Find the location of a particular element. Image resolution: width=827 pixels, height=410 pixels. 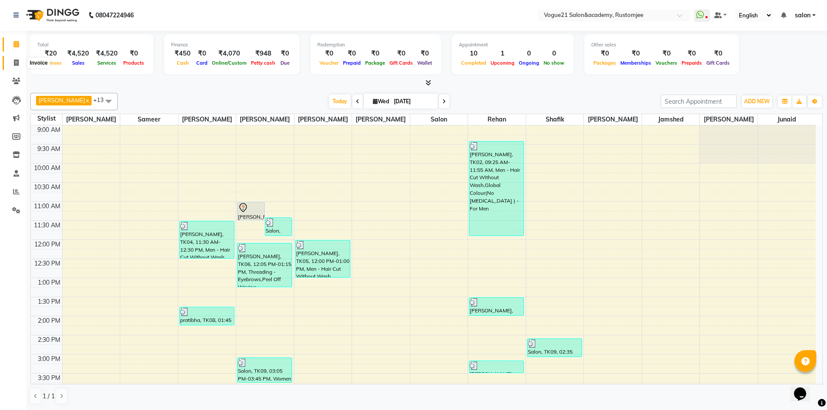

div: Invoice is located at coordinates (38, 63).